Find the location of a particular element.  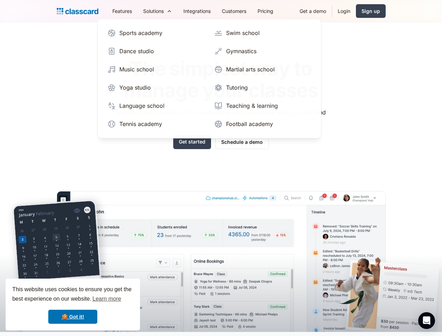

div: Gymnastics is located at coordinates (241, 51).